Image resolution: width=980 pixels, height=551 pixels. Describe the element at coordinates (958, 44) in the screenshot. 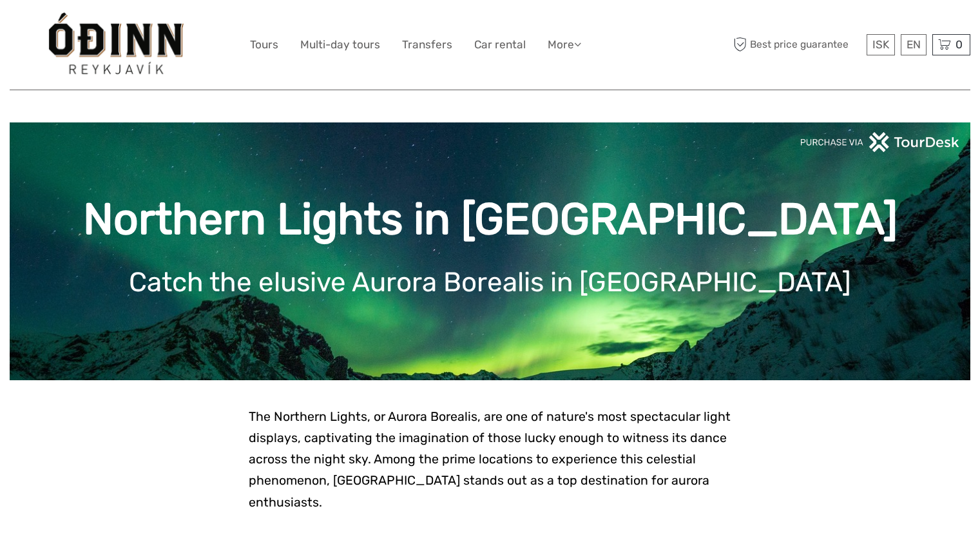

I see `span: 0` at that location.